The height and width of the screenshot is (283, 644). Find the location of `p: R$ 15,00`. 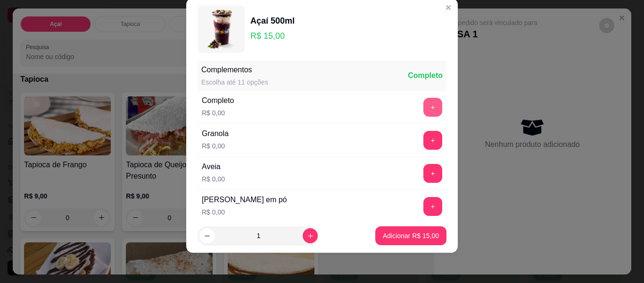

p: R$ 15,00 is located at coordinates (273, 36).